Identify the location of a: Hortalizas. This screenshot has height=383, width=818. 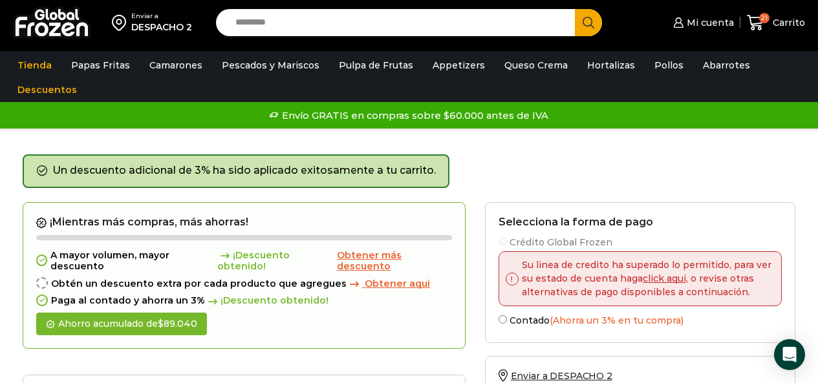
(611, 65).